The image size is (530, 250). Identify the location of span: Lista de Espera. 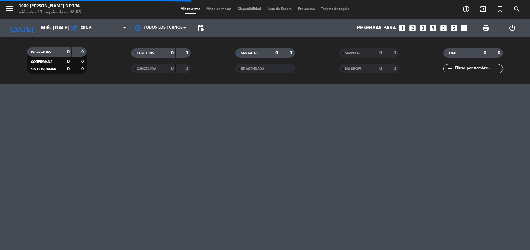
(279, 9).